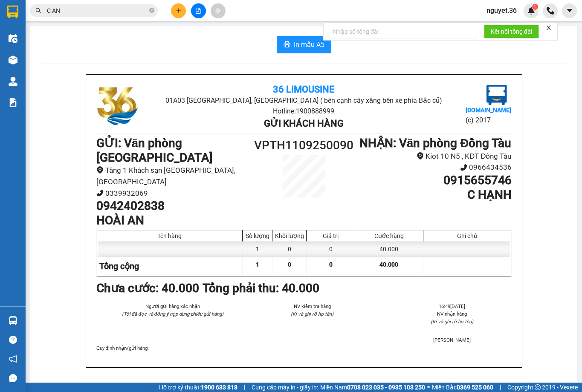 The height and width of the screenshot is (392, 582). I want to click on b: NHẬN : Văn phòng Đồng Tàu, so click(435, 143).